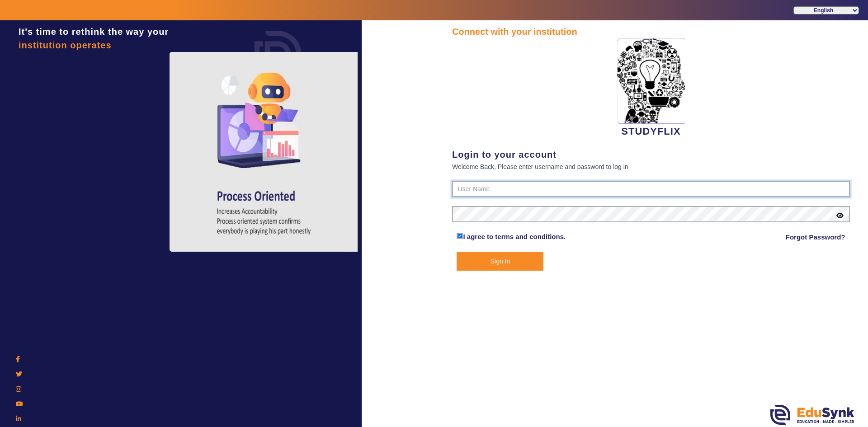  Describe the element at coordinates (500, 261) in the screenshot. I see `button: Sign In` at that location.